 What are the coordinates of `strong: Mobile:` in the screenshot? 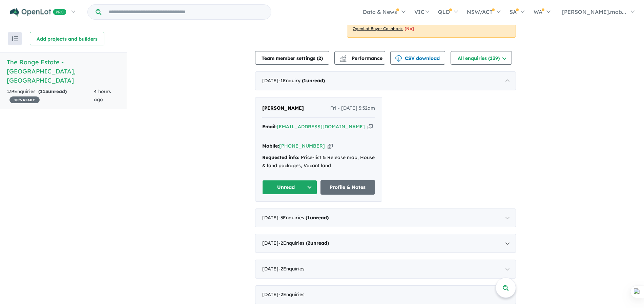 It's located at (270, 146).